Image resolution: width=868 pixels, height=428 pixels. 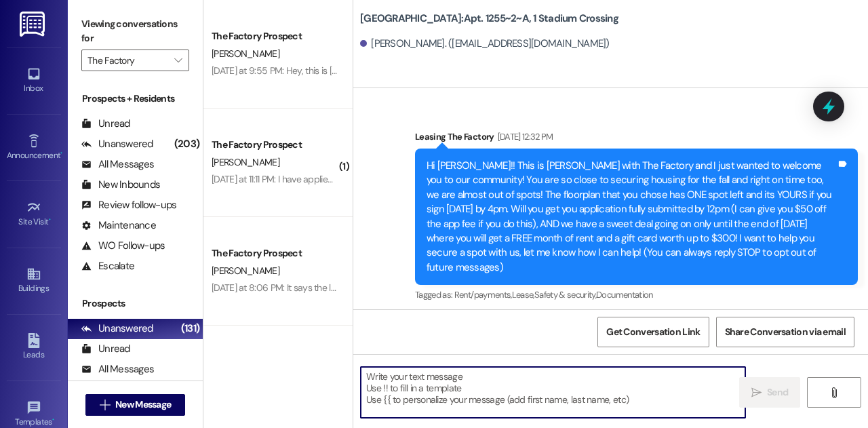 I want to click on input: All communities, so click(x=128, y=60).